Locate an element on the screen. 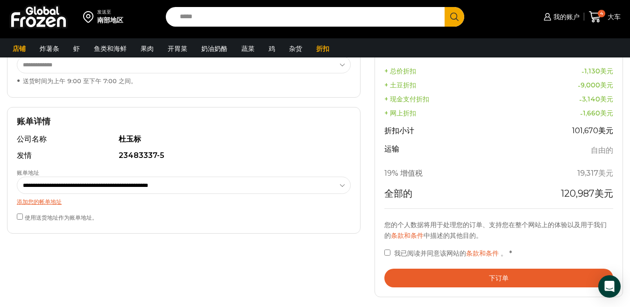  font: 自由的 is located at coordinates (602, 150).